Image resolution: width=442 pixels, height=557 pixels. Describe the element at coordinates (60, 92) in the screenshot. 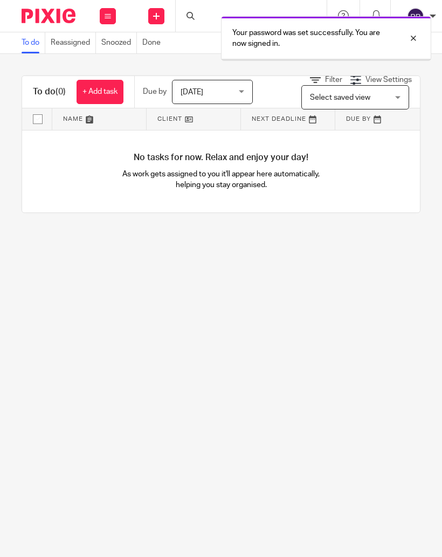

I see `span: (0)` at that location.